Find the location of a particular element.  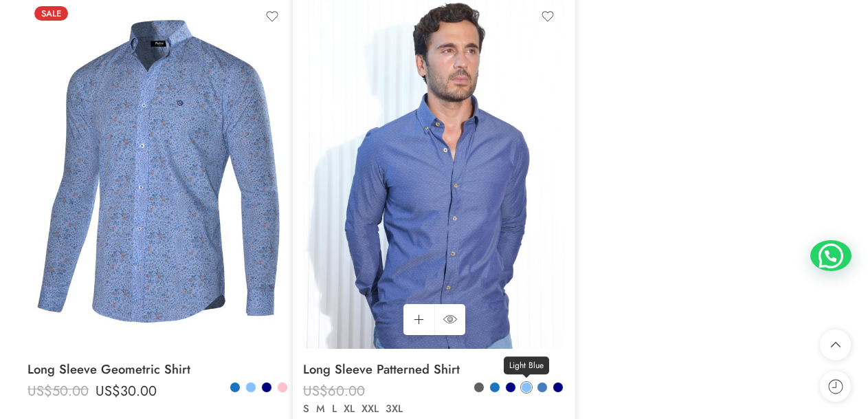

a: XXL is located at coordinates (370, 409).